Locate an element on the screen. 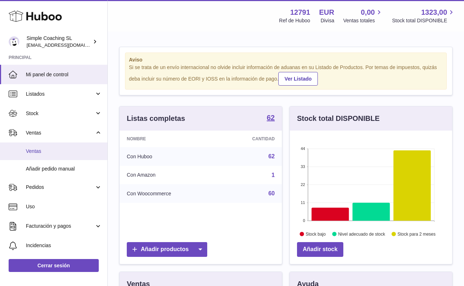 The width and height of the screenshot is (464, 286). span: Uso is located at coordinates (64, 206).